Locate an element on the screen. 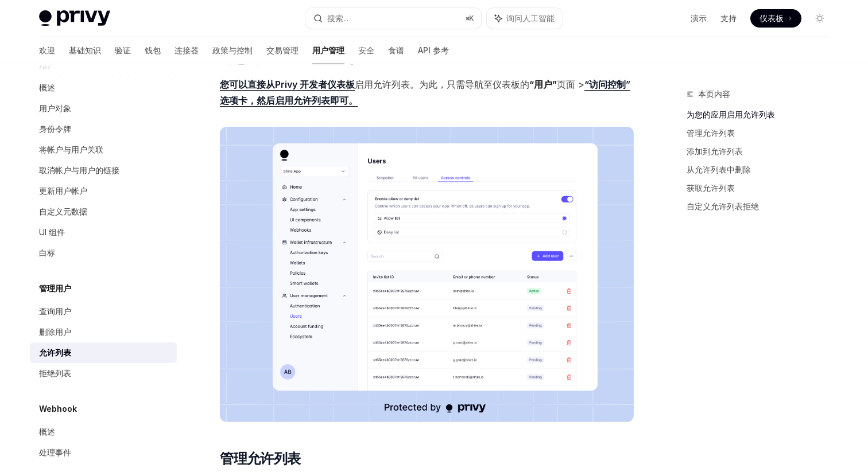  font: API 参考 is located at coordinates (434, 50).